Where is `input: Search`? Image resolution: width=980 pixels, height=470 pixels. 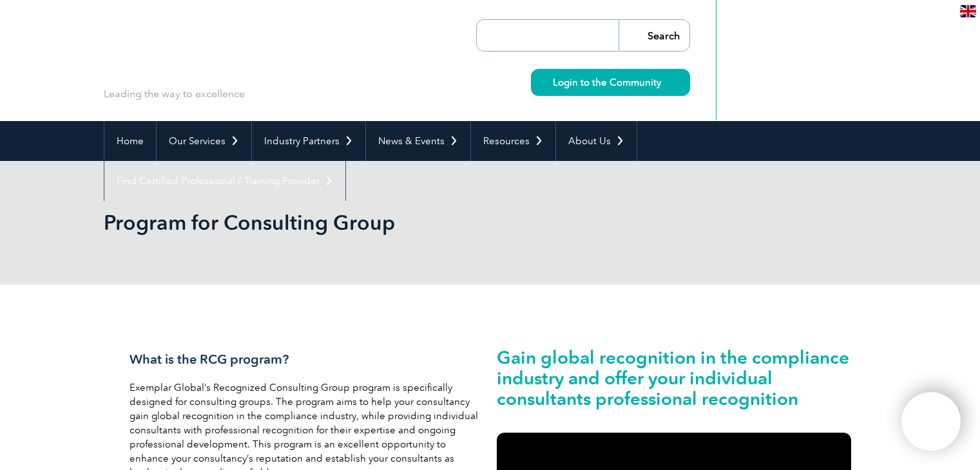 input: Search is located at coordinates (654, 35).